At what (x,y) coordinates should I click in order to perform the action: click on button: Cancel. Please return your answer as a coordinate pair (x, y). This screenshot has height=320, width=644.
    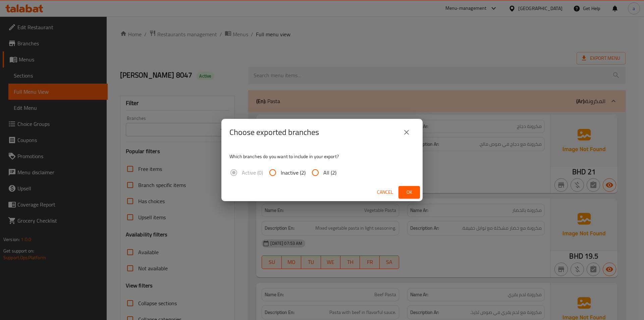
    Looking at the image, I should click on (385, 192).